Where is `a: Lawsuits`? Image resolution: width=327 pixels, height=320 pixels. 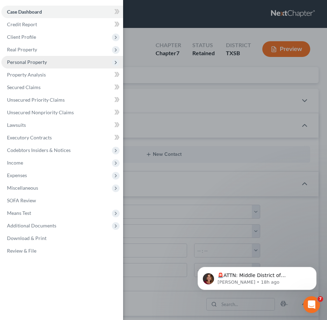
a: Lawsuits is located at coordinates (62, 125).